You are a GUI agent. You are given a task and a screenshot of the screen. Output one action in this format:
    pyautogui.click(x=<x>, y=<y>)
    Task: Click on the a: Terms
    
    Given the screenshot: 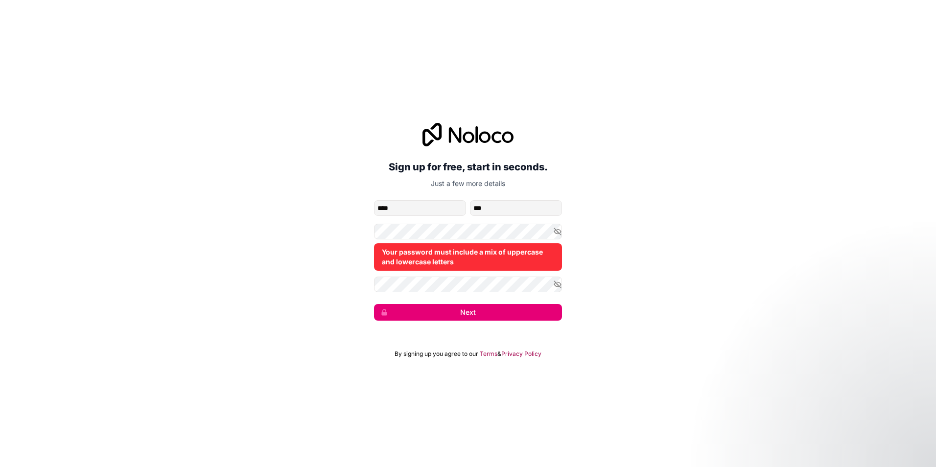 What is the action you would take?
    pyautogui.click(x=489, y=354)
    